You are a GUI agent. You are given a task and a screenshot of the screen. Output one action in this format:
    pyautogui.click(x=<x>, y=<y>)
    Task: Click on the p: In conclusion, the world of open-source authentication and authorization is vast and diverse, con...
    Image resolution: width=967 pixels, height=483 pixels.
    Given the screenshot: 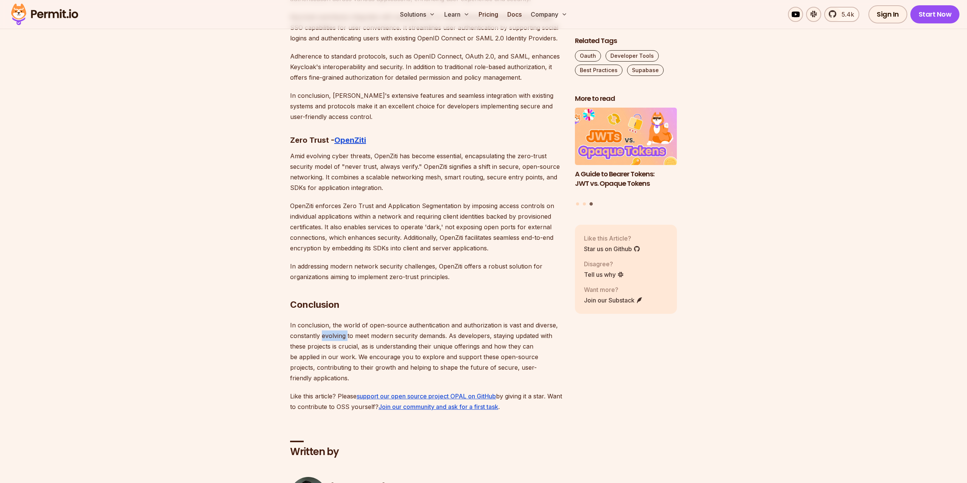 What is the action you would take?
    pyautogui.click(x=426, y=352)
    